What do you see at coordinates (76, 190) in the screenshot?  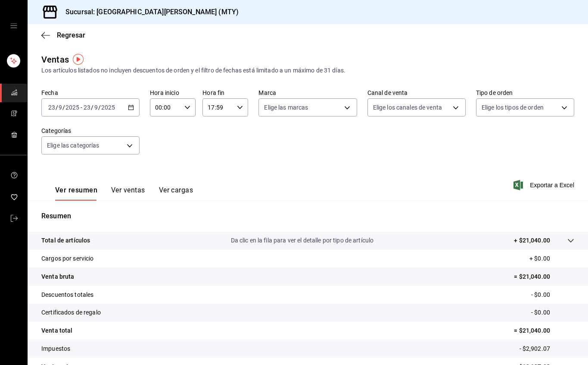 I see `font: Ver resumen` at bounding box center [76, 190].